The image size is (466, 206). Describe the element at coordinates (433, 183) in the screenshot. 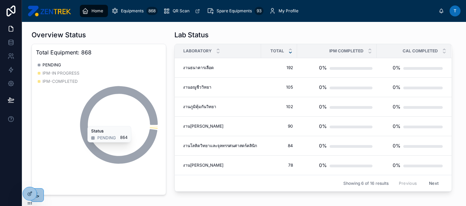

I see `button: Next` at that location.